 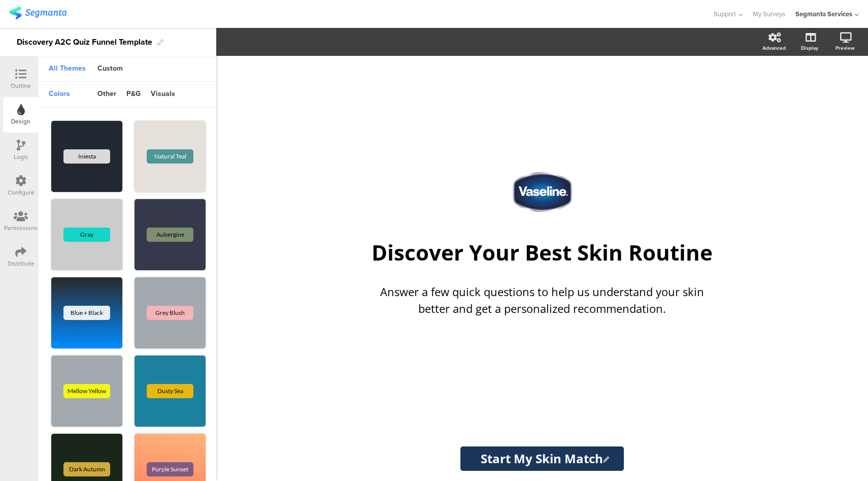 I want to click on div: Custom, so click(x=110, y=69).